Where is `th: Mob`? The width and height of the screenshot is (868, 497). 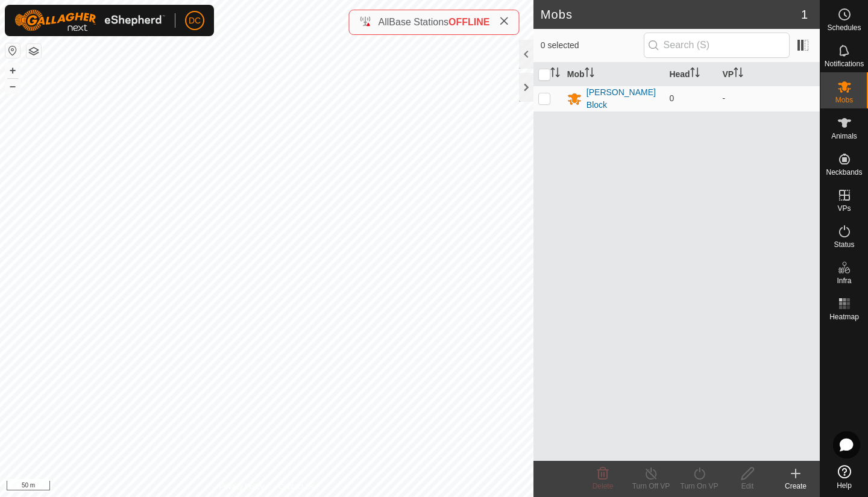
th: Mob is located at coordinates (614, 74).